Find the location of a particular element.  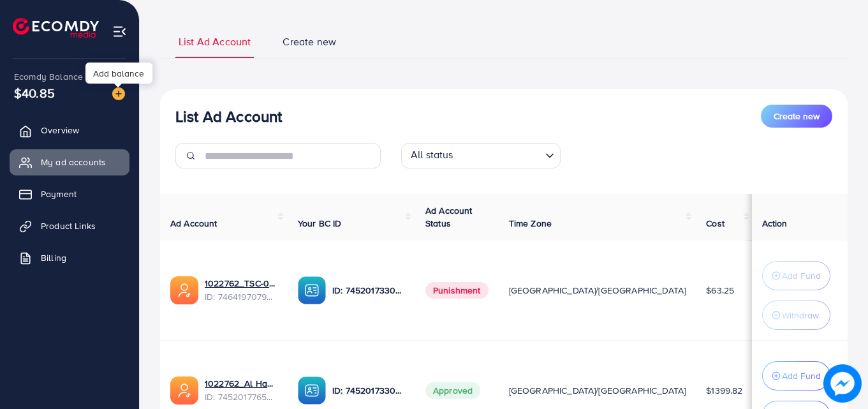

span: List Ad Account is located at coordinates (215, 42).